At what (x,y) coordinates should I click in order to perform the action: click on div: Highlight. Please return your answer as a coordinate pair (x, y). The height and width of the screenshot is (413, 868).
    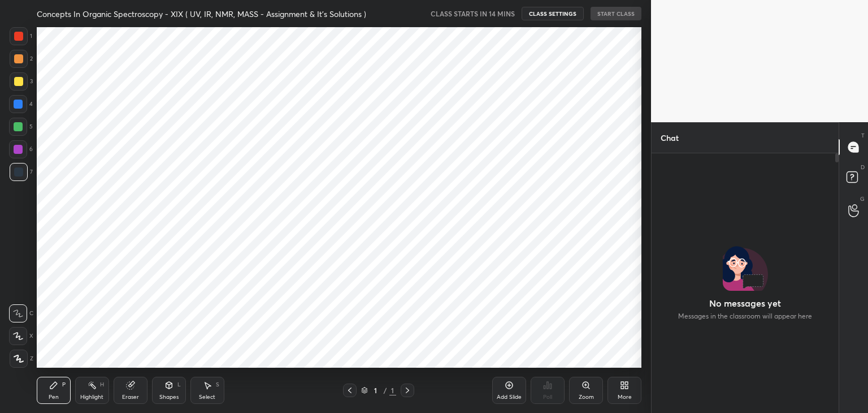
    Looking at the image, I should click on (91, 397).